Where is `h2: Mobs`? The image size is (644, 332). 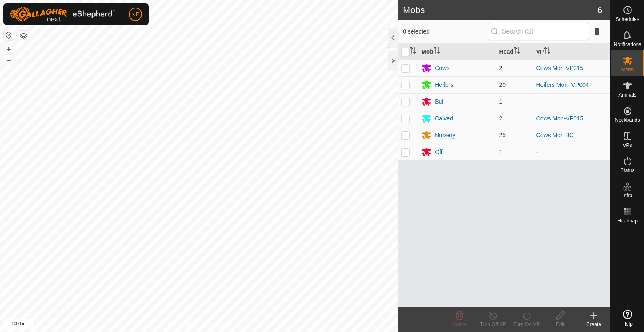 h2: Mobs is located at coordinates (500, 10).